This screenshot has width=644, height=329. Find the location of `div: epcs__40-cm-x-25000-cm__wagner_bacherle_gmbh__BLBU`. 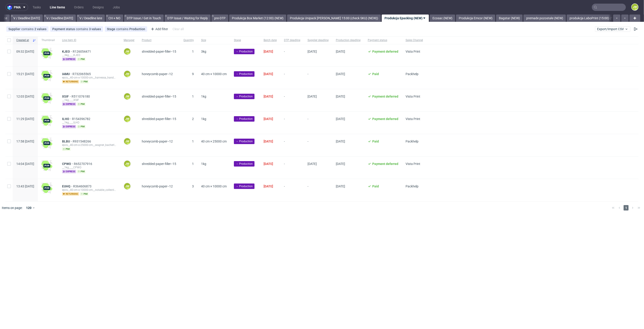

div: epcs__40-cm-x-25000-cm__wagner_bacherle_gmbh__BLBU is located at coordinates (89, 145).